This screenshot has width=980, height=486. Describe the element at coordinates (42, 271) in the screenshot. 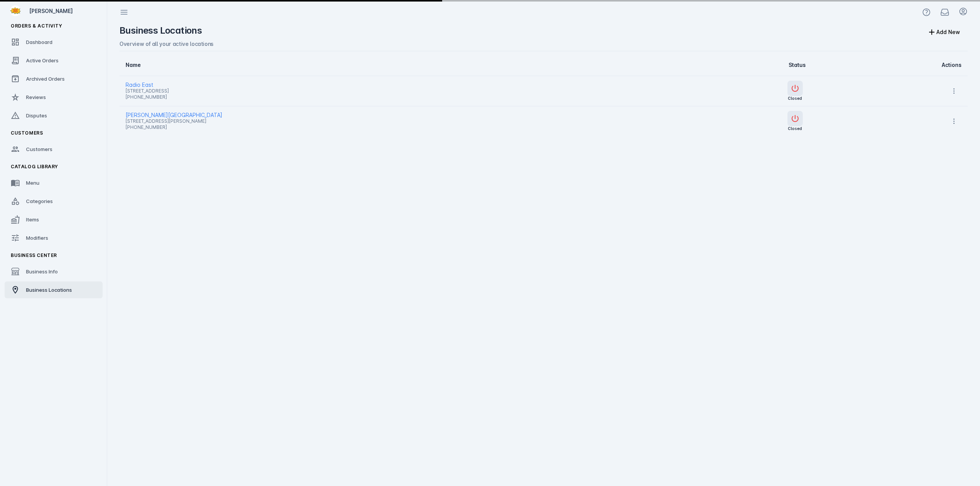

I see `span: Business Info` at that location.